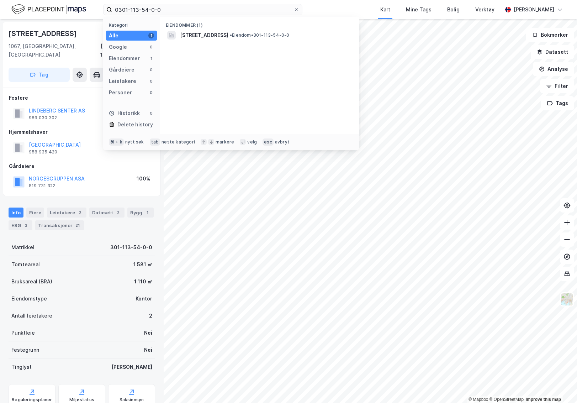  What do you see at coordinates (252, 142) in the screenshot?
I see `div: velg` at bounding box center [252, 142].